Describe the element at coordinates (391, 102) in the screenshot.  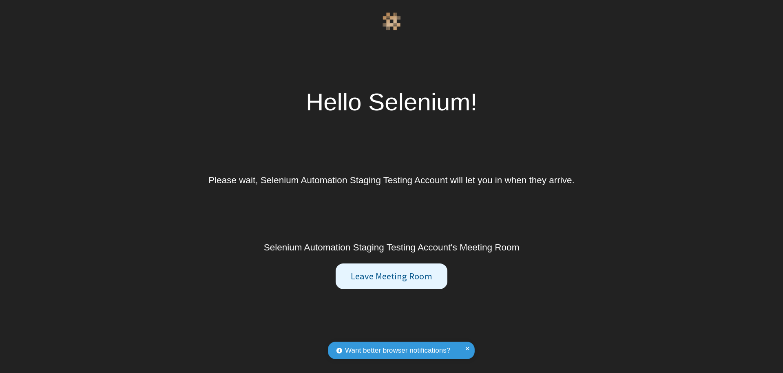
I see `div: Hello Selenium!` at that location.